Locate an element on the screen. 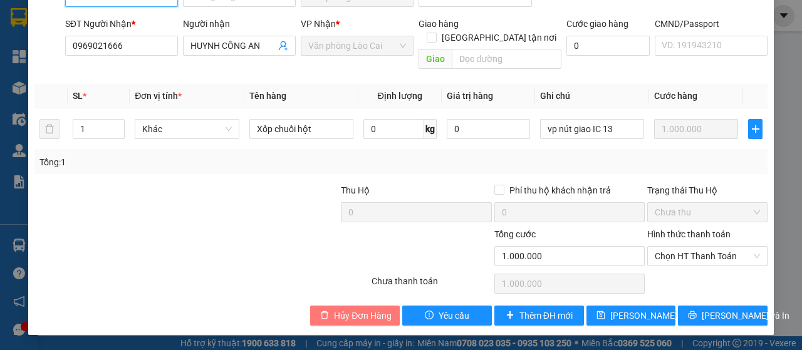 Image resolution: width=802 pixels, height=350 pixels. span: Văn phòng Lào Cai is located at coordinates (357, 46).